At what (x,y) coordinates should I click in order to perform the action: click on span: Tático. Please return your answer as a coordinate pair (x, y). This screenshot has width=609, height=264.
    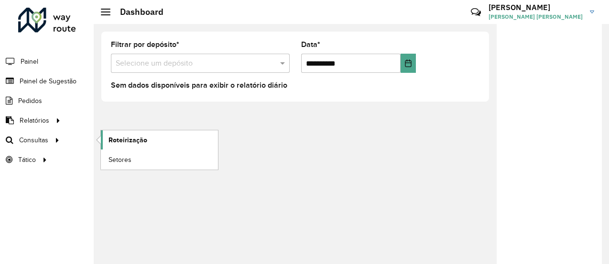
    Looking at the image, I should click on (27, 159).